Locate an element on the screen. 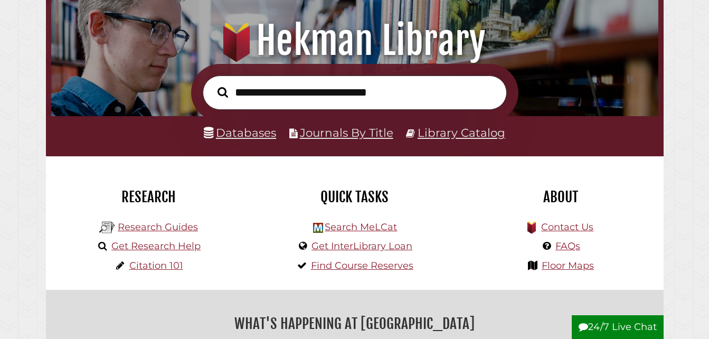  a: Search MeLCat is located at coordinates (361, 227).